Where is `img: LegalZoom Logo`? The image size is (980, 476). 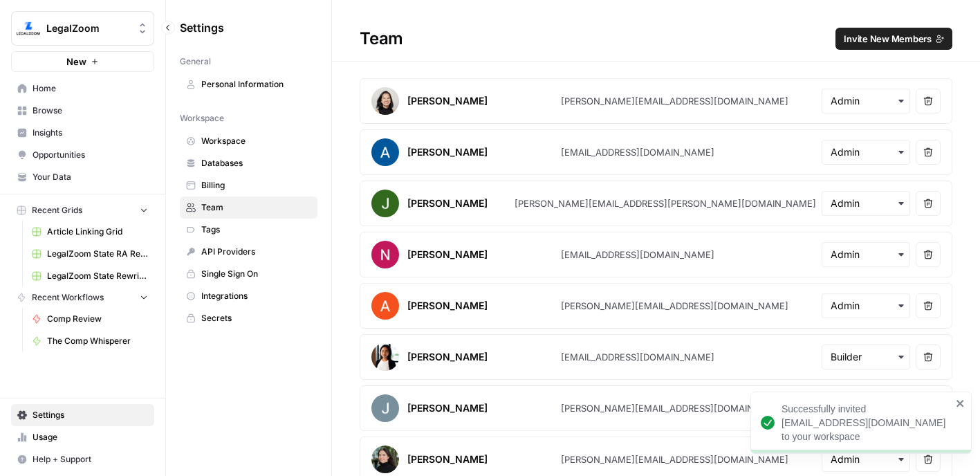 img: LegalZoom Logo is located at coordinates (28, 28).